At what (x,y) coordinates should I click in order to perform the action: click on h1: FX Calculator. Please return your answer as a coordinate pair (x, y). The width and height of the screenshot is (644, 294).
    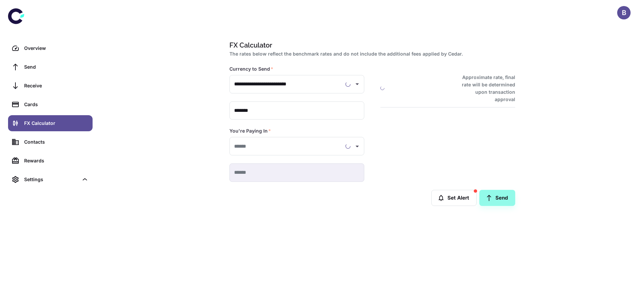
    Looking at the image, I should click on (371, 45).